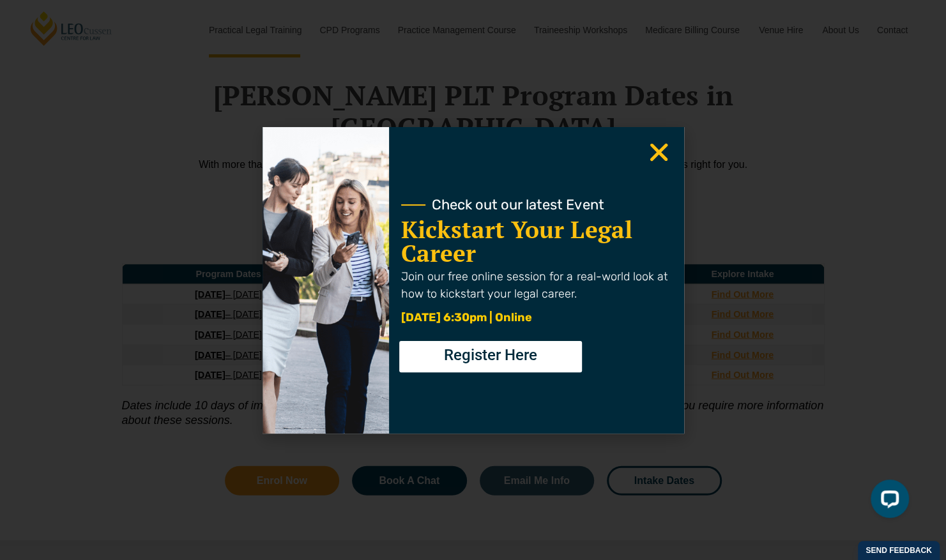 The height and width of the screenshot is (560, 946). I want to click on a: Kickstart Your Legal Career, so click(516, 241).